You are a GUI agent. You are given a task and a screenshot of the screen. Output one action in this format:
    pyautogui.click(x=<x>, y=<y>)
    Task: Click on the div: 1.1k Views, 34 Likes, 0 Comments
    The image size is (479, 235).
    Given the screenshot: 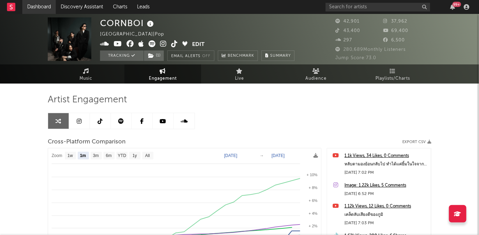 What is the action you would take?
    pyautogui.click(x=386, y=156)
    